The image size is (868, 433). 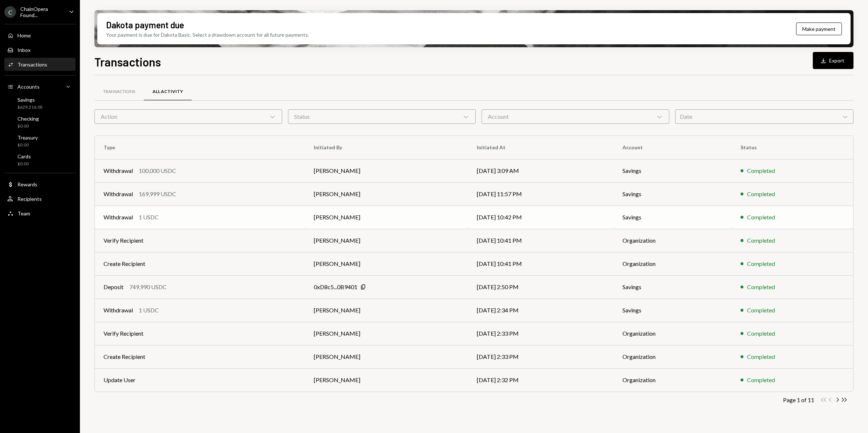 What do you see at coordinates (24, 35) in the screenshot?
I see `div: Home` at bounding box center [24, 35].